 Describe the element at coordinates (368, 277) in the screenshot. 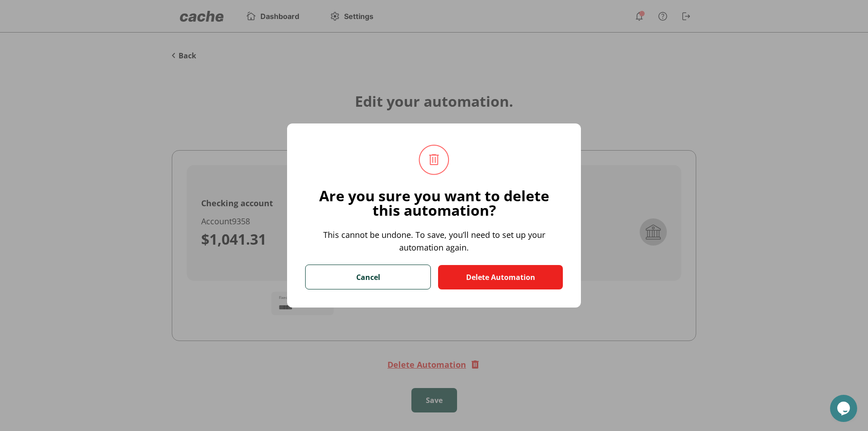

I see `button: Cancel` at that location.